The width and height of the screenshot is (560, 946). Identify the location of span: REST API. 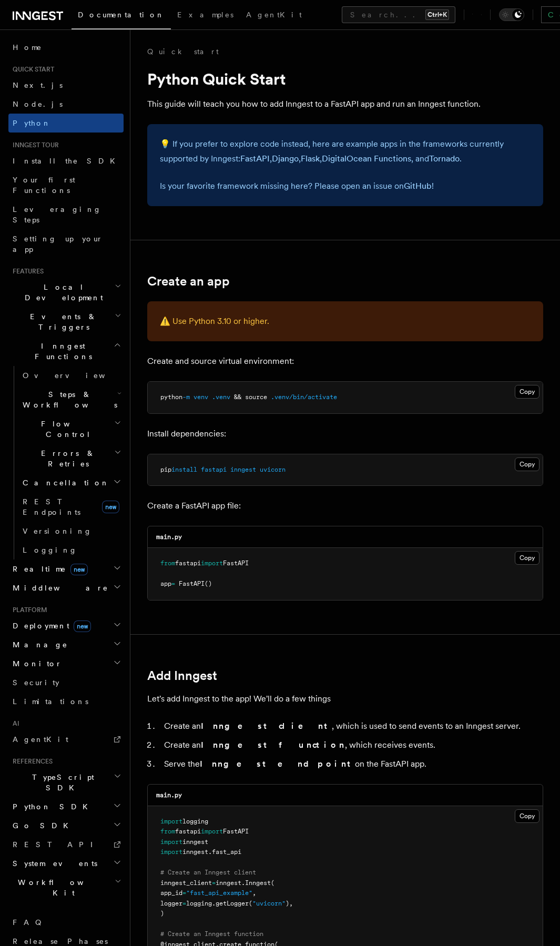
(58, 845).